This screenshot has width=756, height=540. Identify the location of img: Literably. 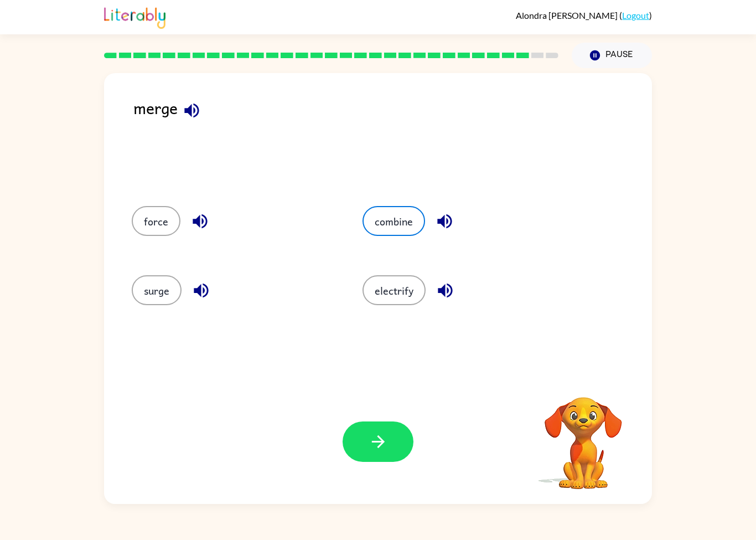
(135, 16).